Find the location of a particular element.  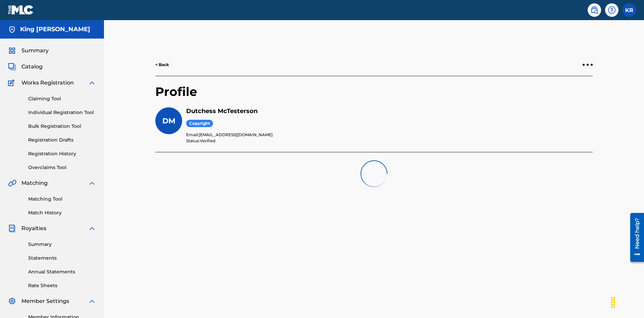

img: Royalties is located at coordinates (12, 228).